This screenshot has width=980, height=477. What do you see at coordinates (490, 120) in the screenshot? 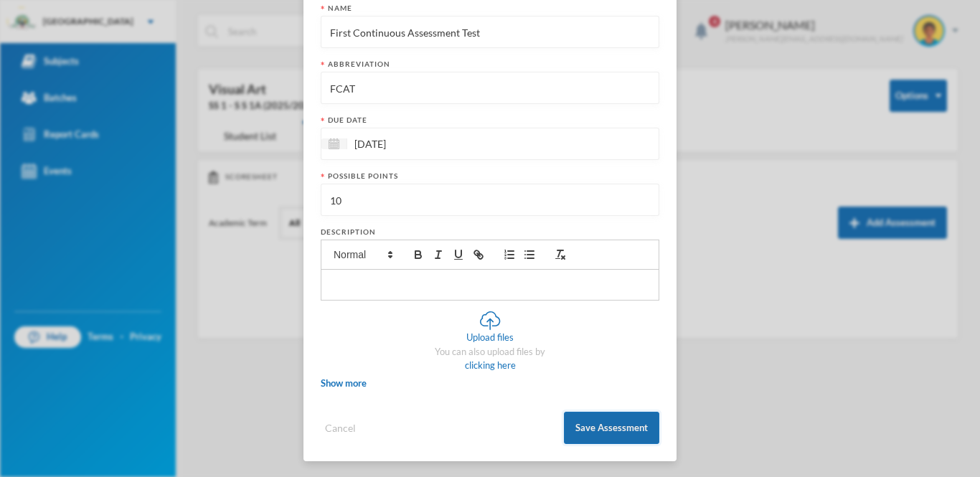
I see `div: Due date` at bounding box center [490, 120].